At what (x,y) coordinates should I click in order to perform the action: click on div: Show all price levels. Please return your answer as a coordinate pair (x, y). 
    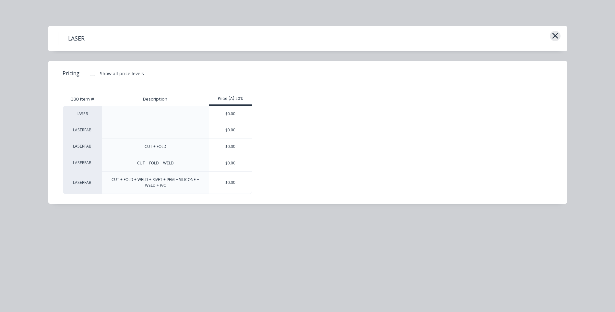
    Looking at the image, I should click on (122, 73).